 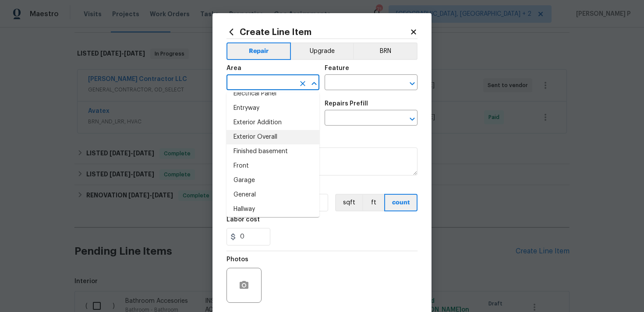 What do you see at coordinates (273, 152) in the screenshot?
I see `li: Finished basement` at bounding box center [273, 152].